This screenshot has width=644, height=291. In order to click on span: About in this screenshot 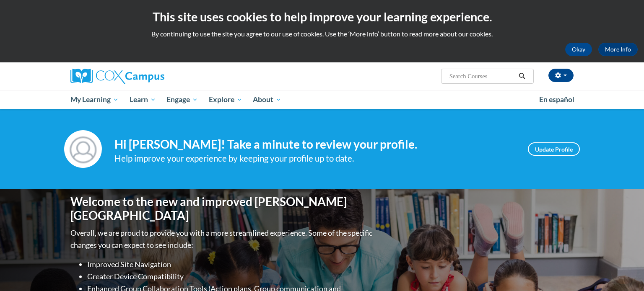, I will do `click(267, 100)`.